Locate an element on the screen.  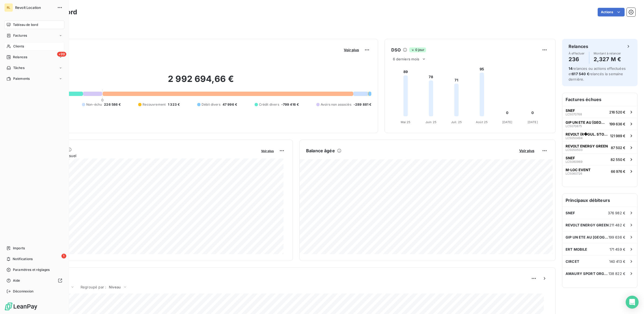
span: Chiffre d'affaires mensuel is located at coordinates (144, 156).